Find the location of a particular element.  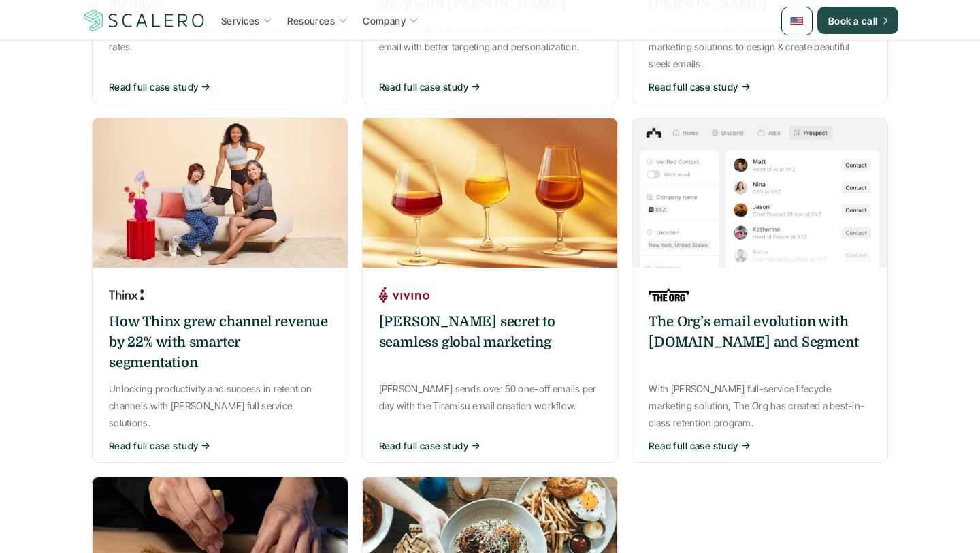

a: 3 persons in underwear, one holding a dog an another one a bagHow Thinx grew channel revenue by 2... is located at coordinates (220, 290).